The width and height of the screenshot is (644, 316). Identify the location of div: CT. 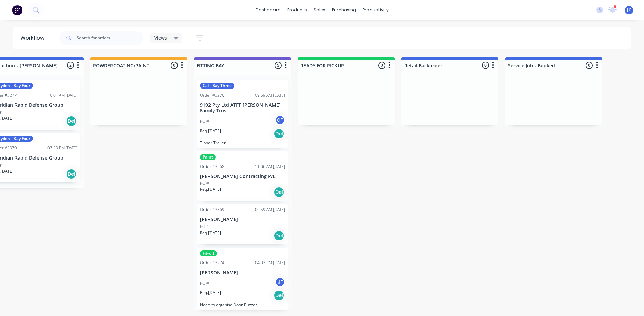
(280, 120).